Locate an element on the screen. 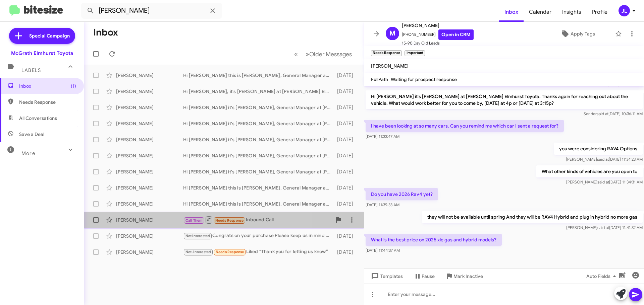 The height and width of the screenshot is (305, 644). button: Auto Fields is located at coordinates (602, 276).